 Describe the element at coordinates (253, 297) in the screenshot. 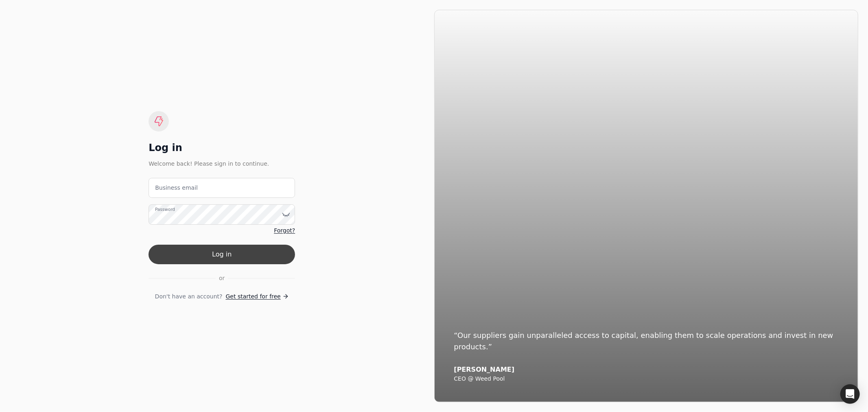

I see `span: Get started for free` at that location.